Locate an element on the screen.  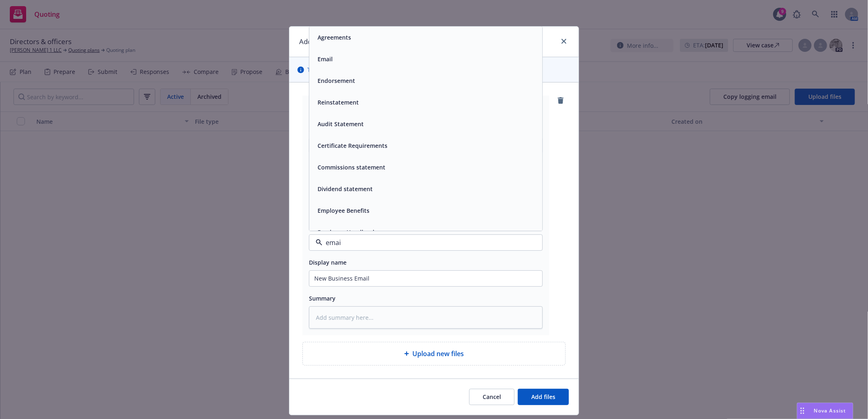
span: Commissions statement is located at coordinates (351, 167).